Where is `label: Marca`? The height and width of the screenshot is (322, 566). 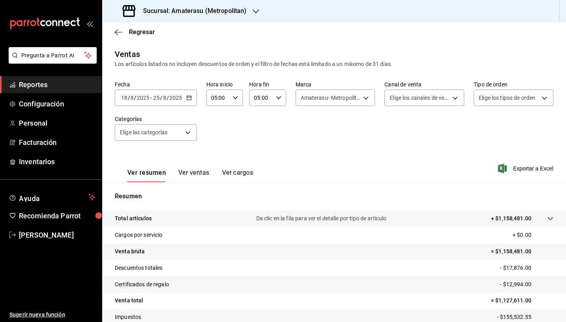
label: Marca is located at coordinates (335, 85).